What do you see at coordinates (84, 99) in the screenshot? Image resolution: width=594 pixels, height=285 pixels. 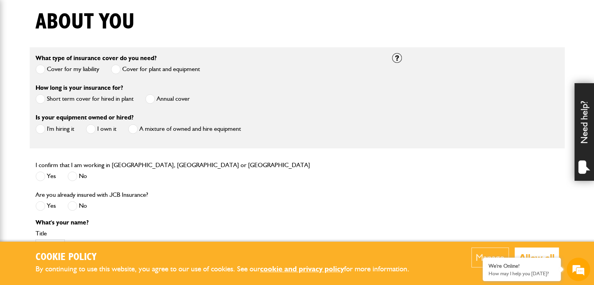 I see `label: Short term cover for hired in plant` at bounding box center [84, 99].